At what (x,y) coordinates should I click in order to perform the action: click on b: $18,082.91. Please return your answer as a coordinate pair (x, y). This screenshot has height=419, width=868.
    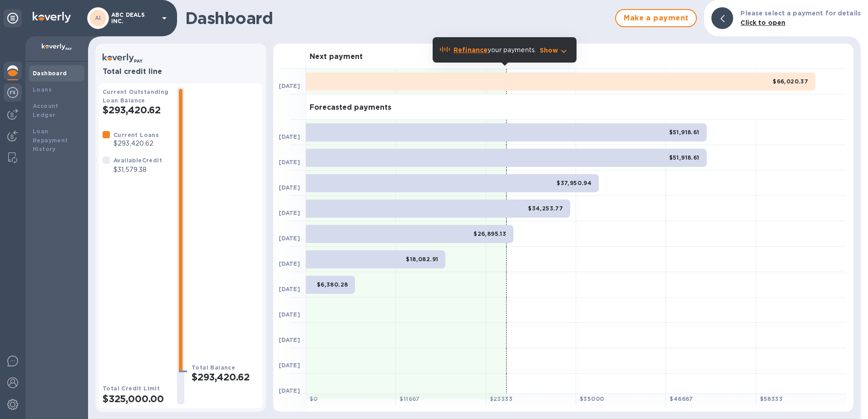
    Looking at the image, I should click on (422, 259).